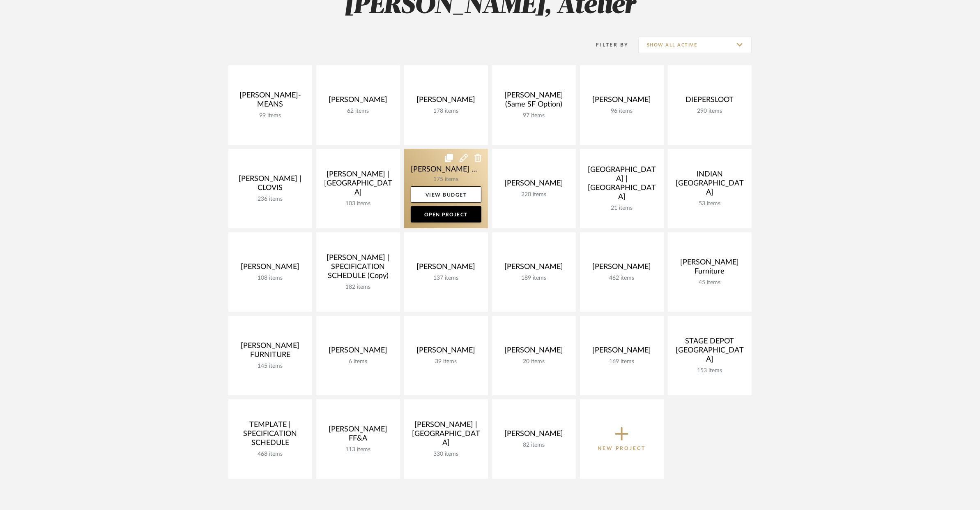 The width and height of the screenshot is (980, 510). I want to click on div: 153 items, so click(710, 370).